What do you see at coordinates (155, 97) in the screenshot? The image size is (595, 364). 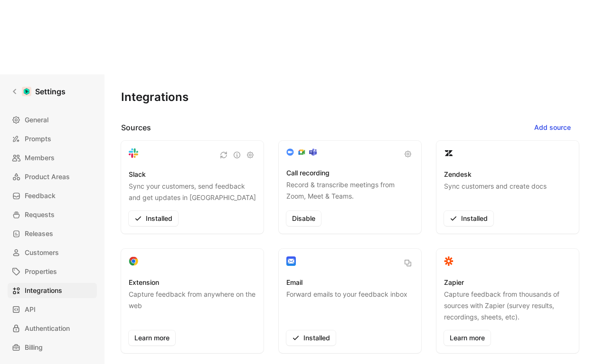 I see `h1: Integrations` at bounding box center [155, 97].